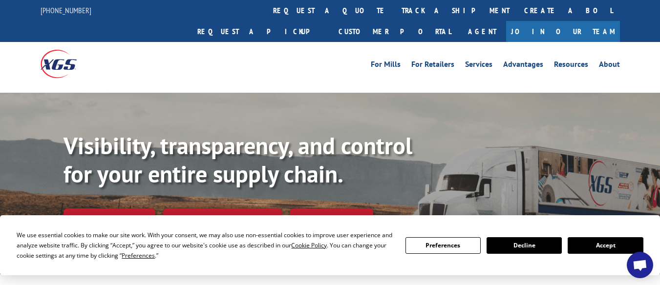 This screenshot has width=660, height=285. What do you see at coordinates (331, 219) in the screenshot?
I see `a: XGS ASSISTANT` at bounding box center [331, 219].